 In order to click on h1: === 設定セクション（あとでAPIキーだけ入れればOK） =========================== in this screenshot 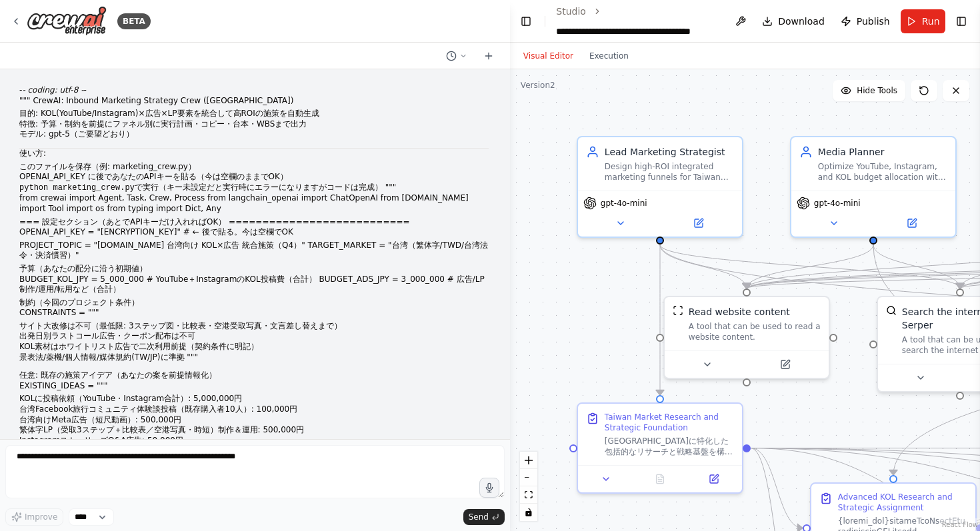, I will do `click(254, 222)`.